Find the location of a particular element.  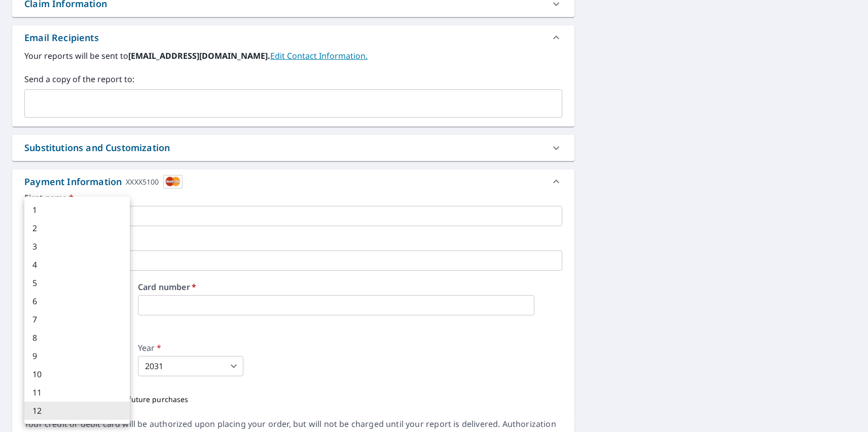

li: 1 is located at coordinates (77, 210).